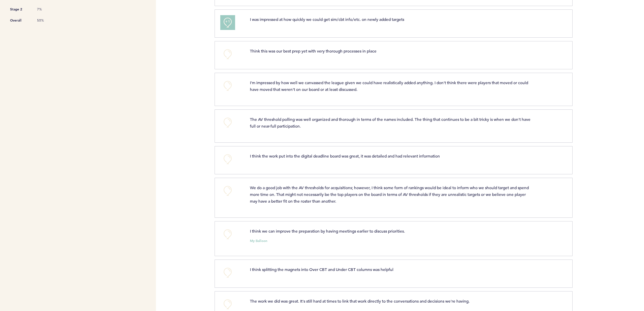 Image resolution: width=644 pixels, height=311 pixels. I want to click on span: I was impressed at how quickly we could get sim/cbt info/etc. on newly added targets, so click(327, 19).